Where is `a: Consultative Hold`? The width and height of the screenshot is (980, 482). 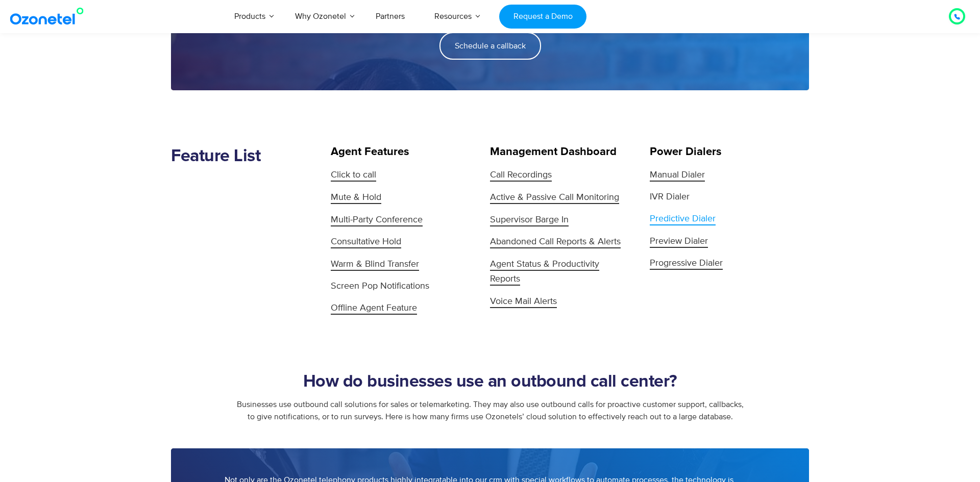
a: Consultative Hold is located at coordinates (402, 242).